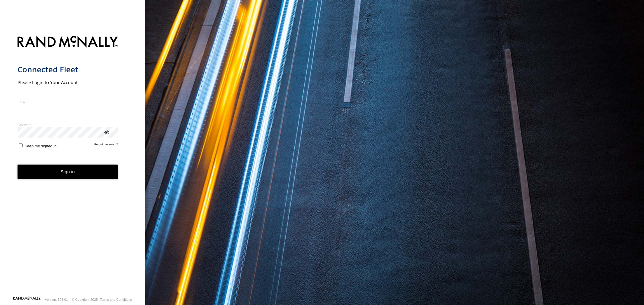 The height and width of the screenshot is (305, 644). What do you see at coordinates (67, 102) in the screenshot?
I see `label: Email` at bounding box center [67, 102].